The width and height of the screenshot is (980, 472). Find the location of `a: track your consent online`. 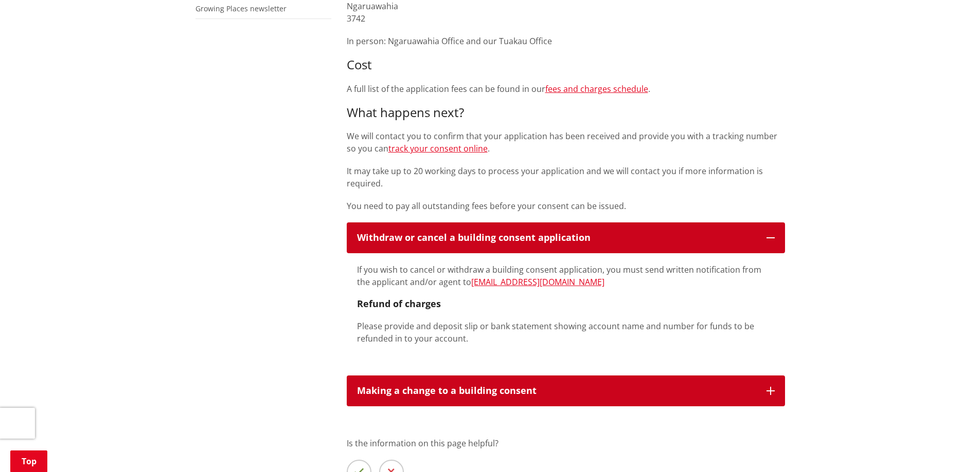

a: track your consent online is located at coordinates (438, 149).